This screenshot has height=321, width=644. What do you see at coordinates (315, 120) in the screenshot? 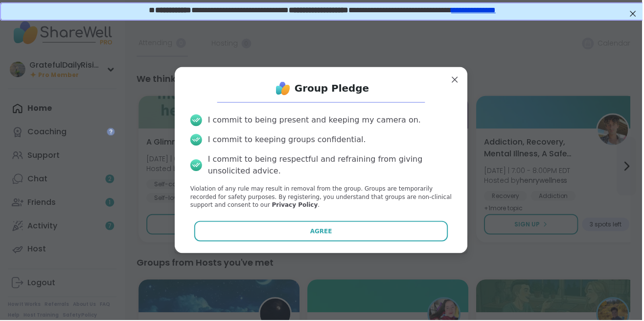
I see `div: I commit to being present and keeping my camera on.` at bounding box center [315, 120].